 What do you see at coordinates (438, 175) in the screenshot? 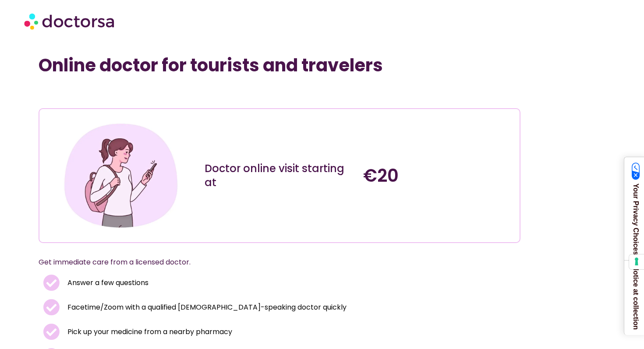
I see `h4: €20` at bounding box center [438, 175].